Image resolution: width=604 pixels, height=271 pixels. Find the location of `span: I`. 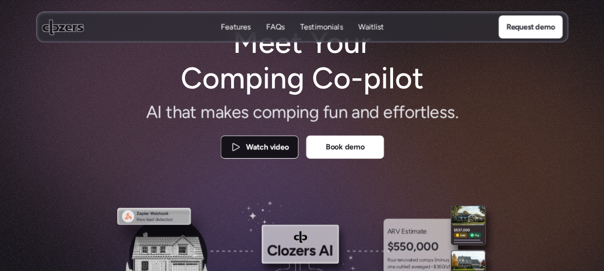

span: I is located at coordinates (159, 112).